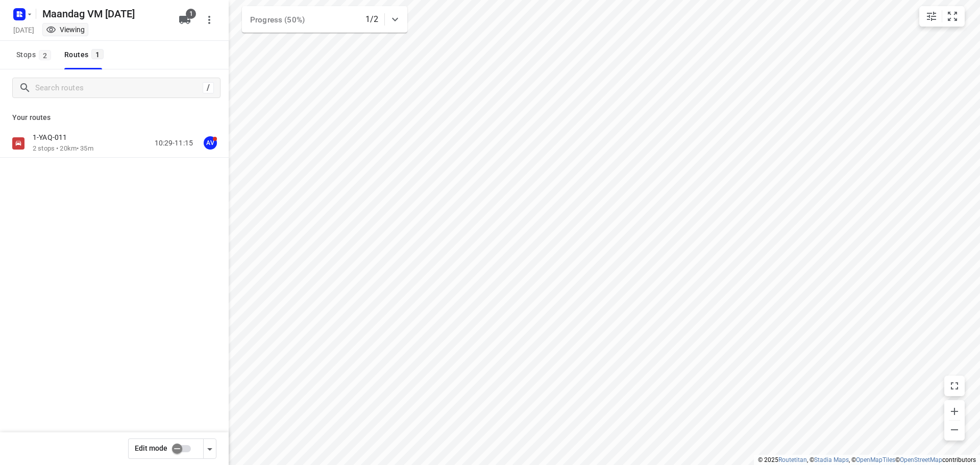 This screenshot has height=465, width=980. What do you see at coordinates (932, 16) in the screenshot?
I see `button: Map settings` at bounding box center [932, 16].